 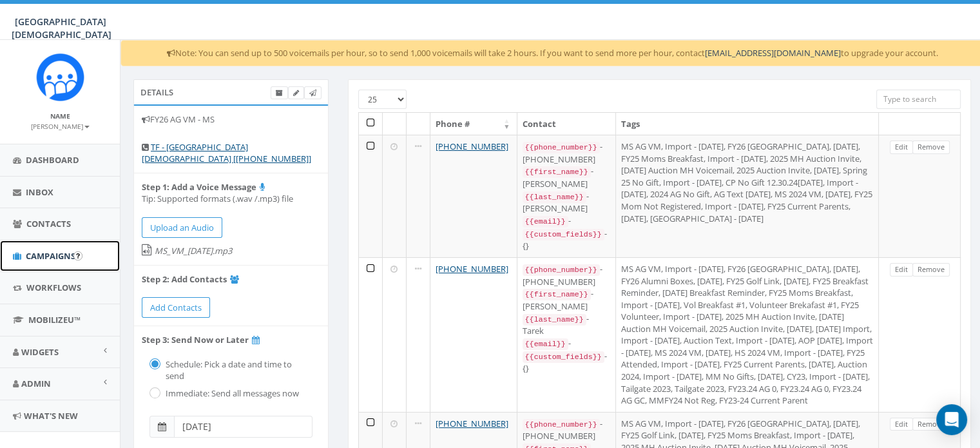 I want to click on span: MobilizeU™, so click(x=54, y=320).